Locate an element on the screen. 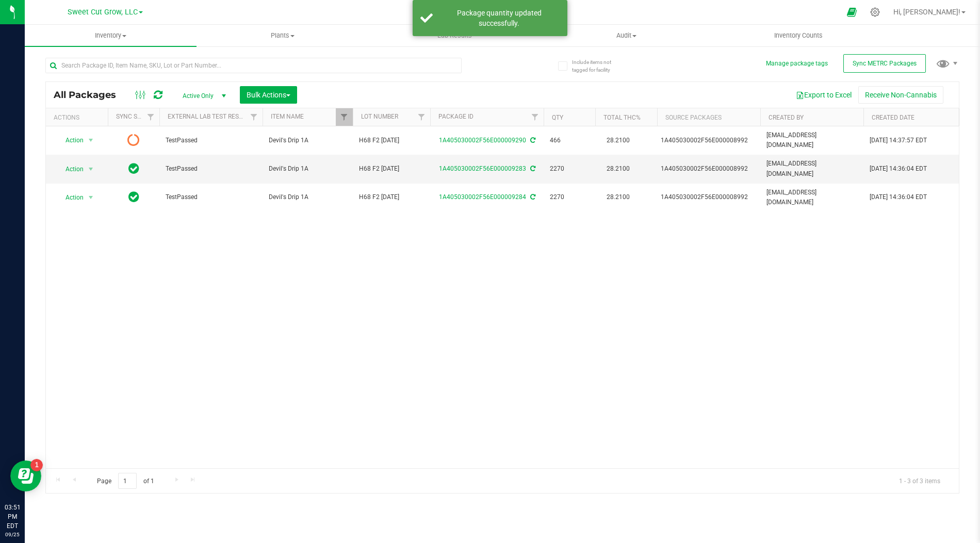 Image resolution: width=980 pixels, height=543 pixels. p: 09/25 is located at coordinates (12, 534).